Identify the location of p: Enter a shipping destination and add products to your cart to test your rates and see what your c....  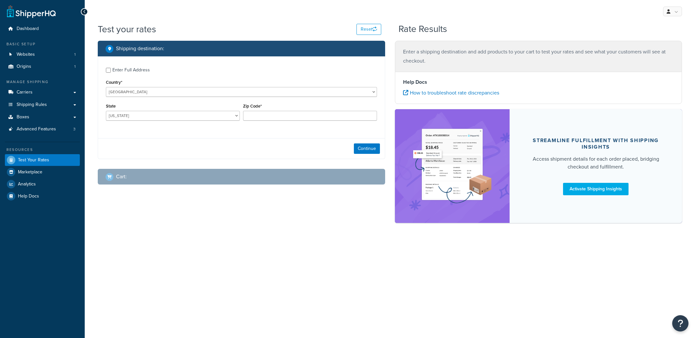
(539, 56).